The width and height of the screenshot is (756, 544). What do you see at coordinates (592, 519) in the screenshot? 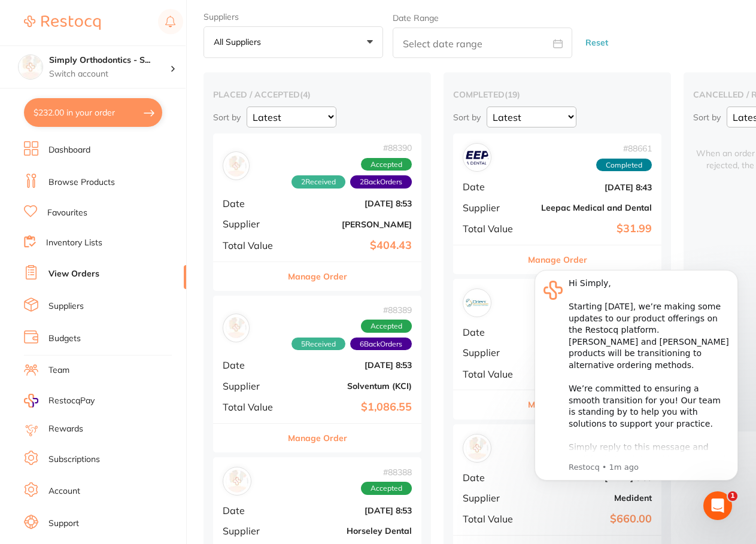
I see `b: $660.00` at bounding box center [592, 519].